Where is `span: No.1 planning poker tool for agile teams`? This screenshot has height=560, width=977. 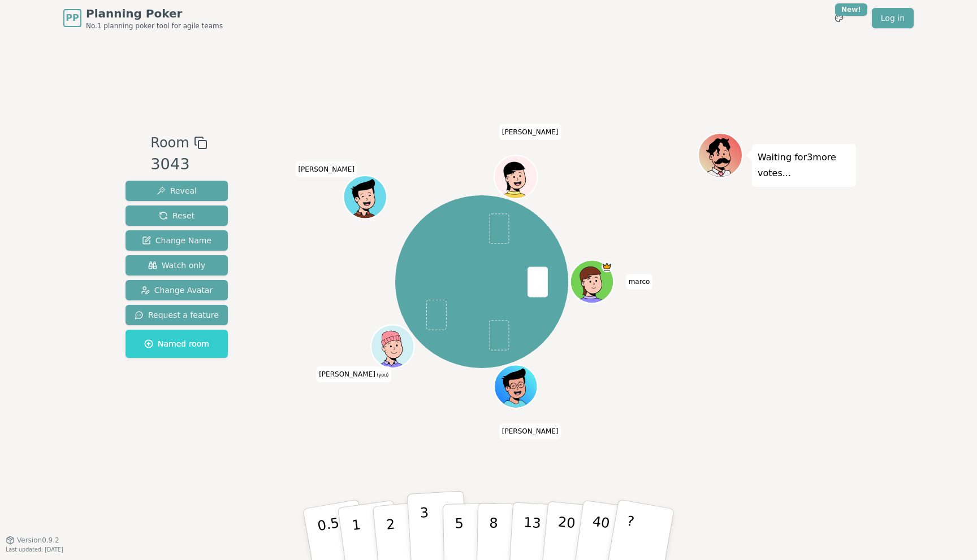 span: No.1 planning poker tool for agile teams is located at coordinates (155, 26).